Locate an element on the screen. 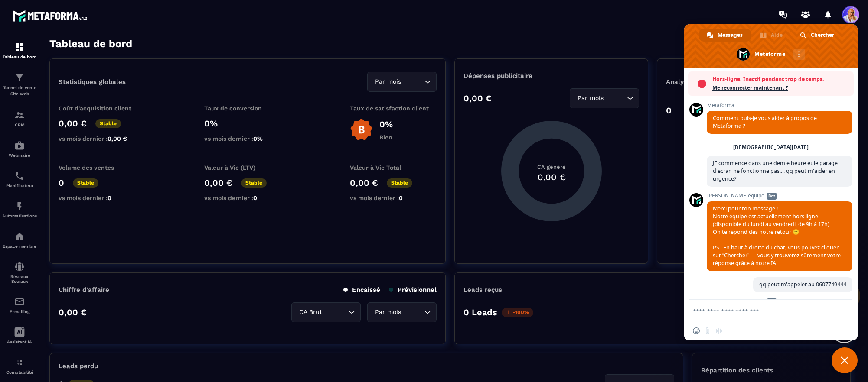 This screenshot has height=382, width=868. p: Espace membre is located at coordinates (20, 246).